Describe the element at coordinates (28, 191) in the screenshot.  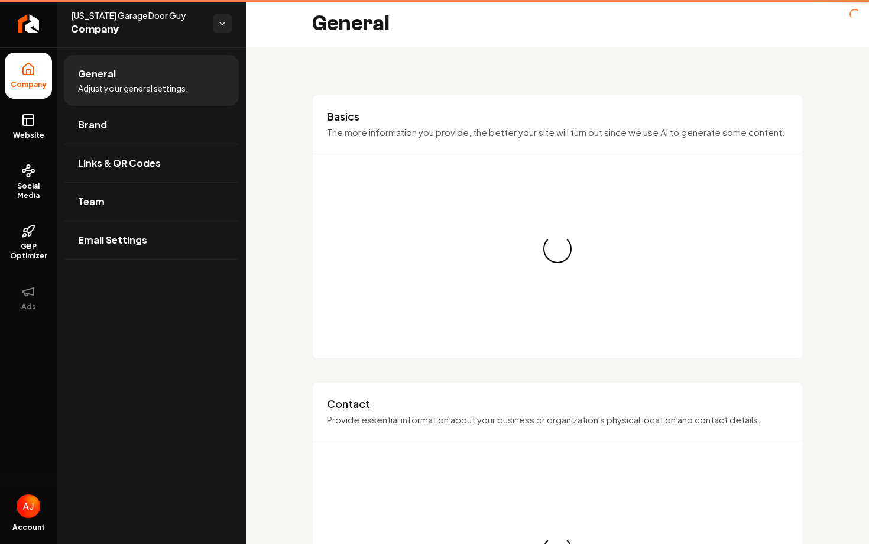
I see `span: Social Media` at that location.